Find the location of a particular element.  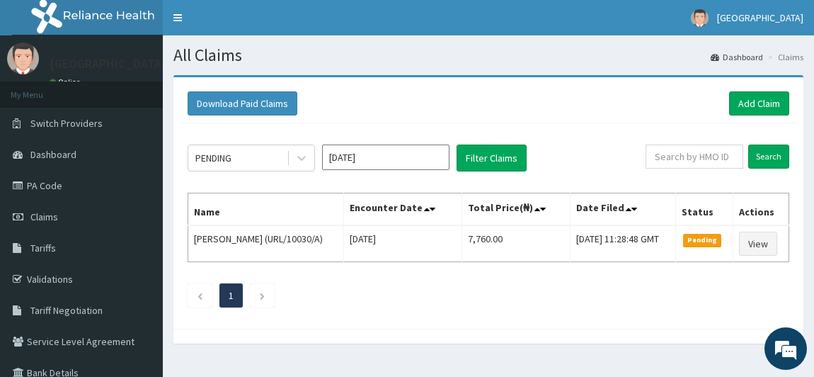

th: Name is located at coordinates (266, 210).